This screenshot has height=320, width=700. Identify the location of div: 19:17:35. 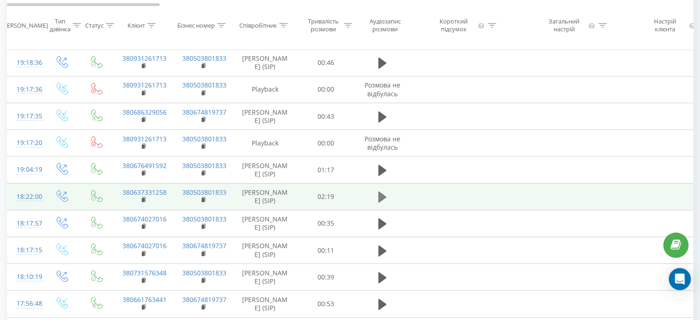
(26, 116).